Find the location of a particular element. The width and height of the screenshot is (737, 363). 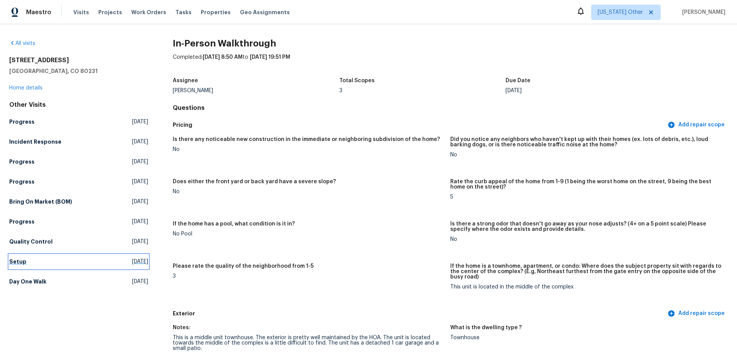

span: Geo Assignments is located at coordinates (265, 12).